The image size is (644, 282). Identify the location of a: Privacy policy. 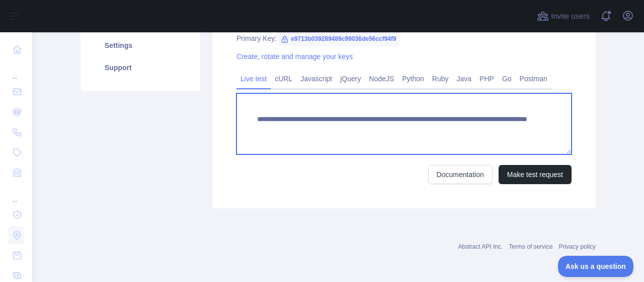
(577, 247).